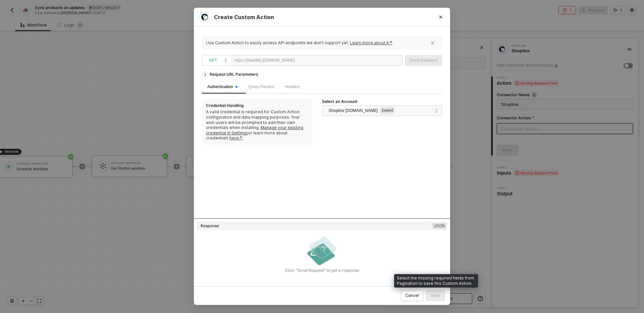 The width and height of the screenshot is (644, 313). Describe the element at coordinates (508, 150) in the screenshot. I see `button: Next` at that location.